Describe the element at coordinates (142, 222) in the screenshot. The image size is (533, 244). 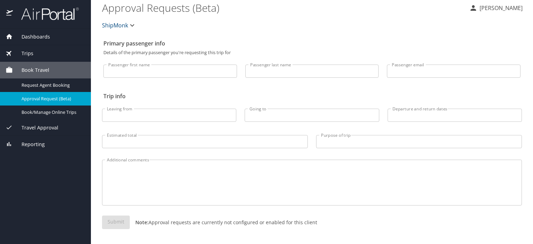
I see `strong: Note:` at that location.